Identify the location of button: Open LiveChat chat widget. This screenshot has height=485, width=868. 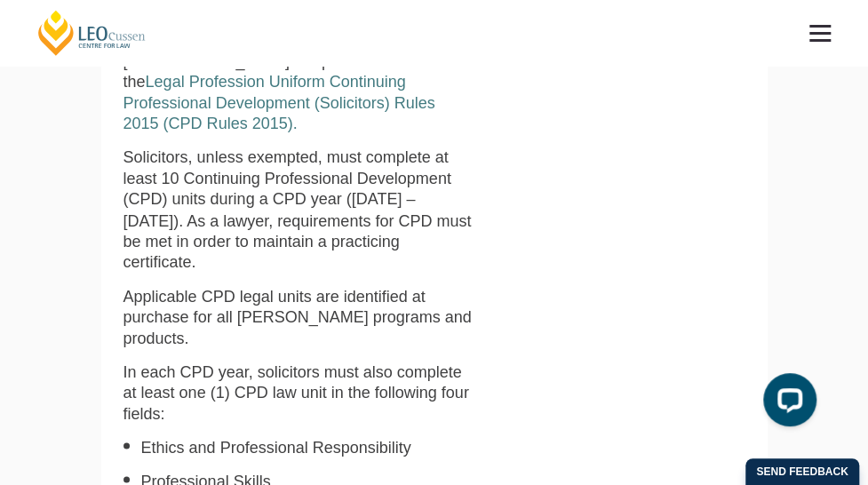
(41, 34).